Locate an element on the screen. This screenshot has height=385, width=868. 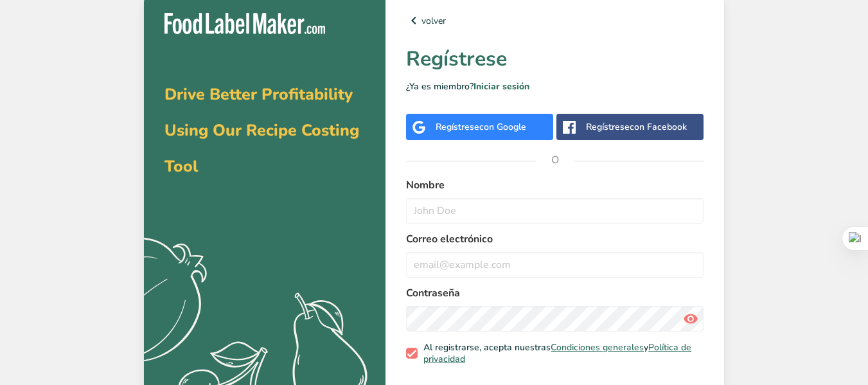
span: O is located at coordinates (555, 160).